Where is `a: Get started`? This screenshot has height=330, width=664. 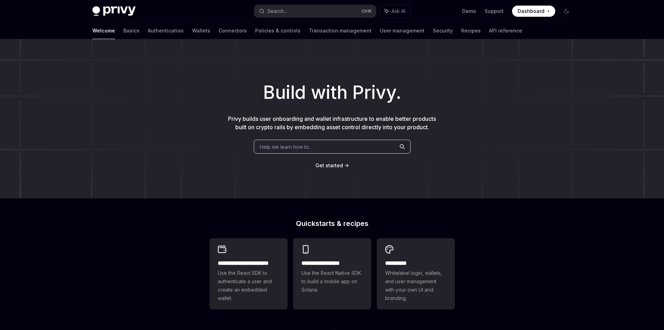 a: Get started is located at coordinates (329, 165).